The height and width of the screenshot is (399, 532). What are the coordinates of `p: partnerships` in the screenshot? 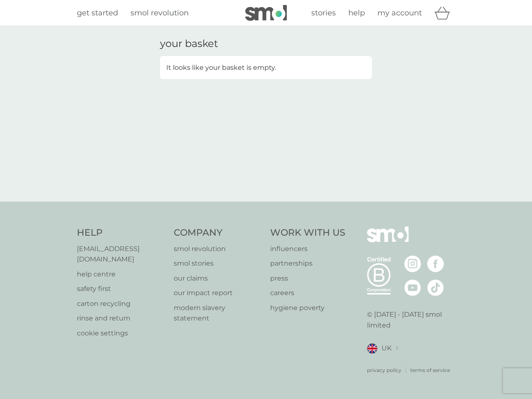 It's located at (308, 264).